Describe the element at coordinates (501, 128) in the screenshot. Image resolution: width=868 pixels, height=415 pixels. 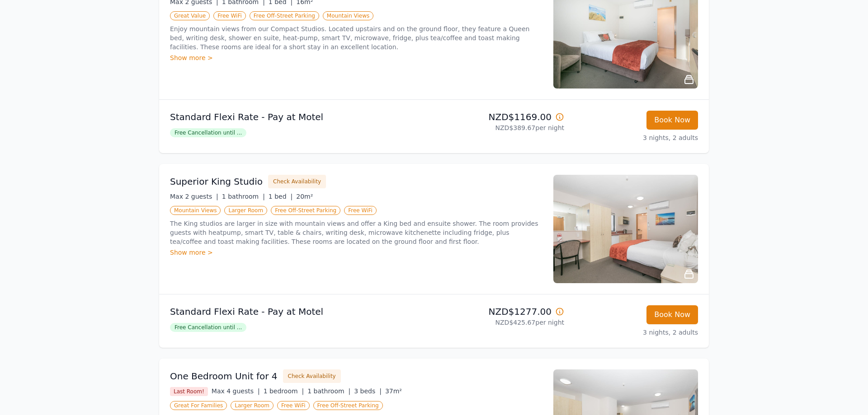
I see `p: NZD$389.67 per night` at that location.